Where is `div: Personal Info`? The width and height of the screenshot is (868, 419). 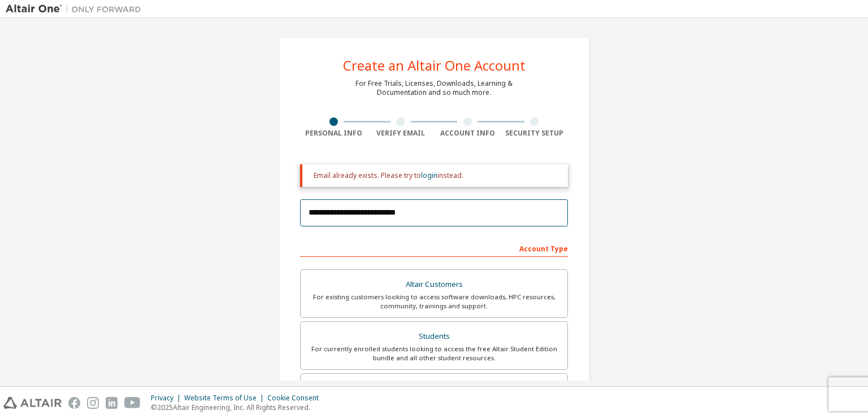 div: Personal Info is located at coordinates (334, 133).